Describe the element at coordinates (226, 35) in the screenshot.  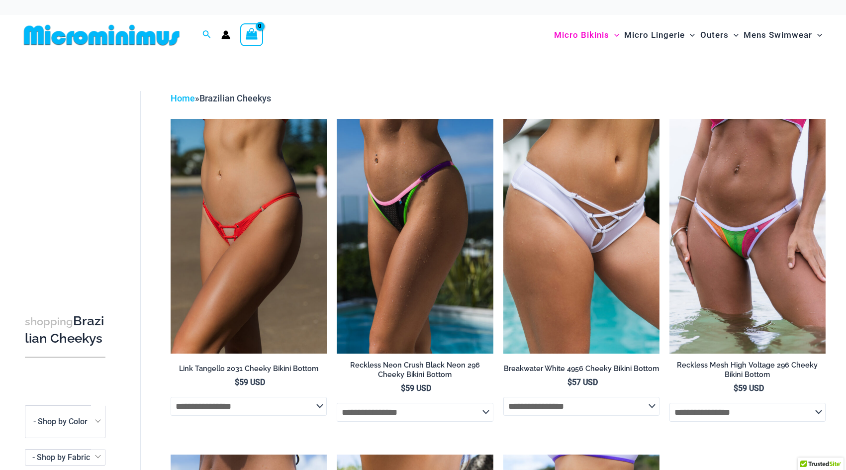
I see `a: Account icon link` at that location.